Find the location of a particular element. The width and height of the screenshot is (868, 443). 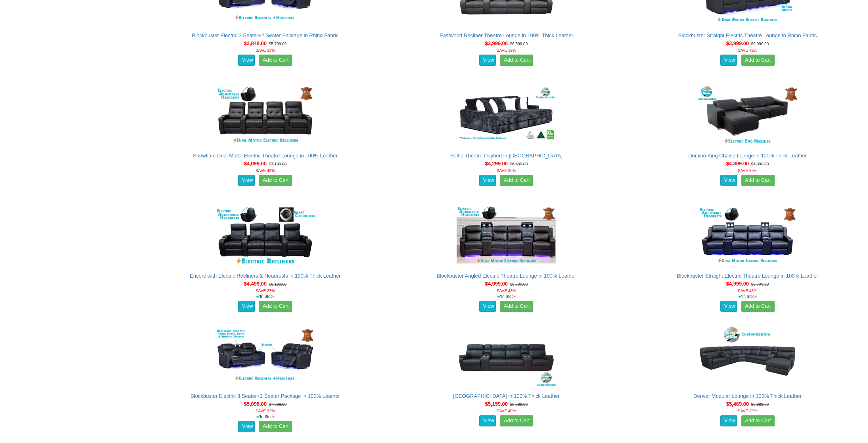

a: Blockbuster Straight Electric Theatre Lounge in 100% Leather is located at coordinates (747, 276).